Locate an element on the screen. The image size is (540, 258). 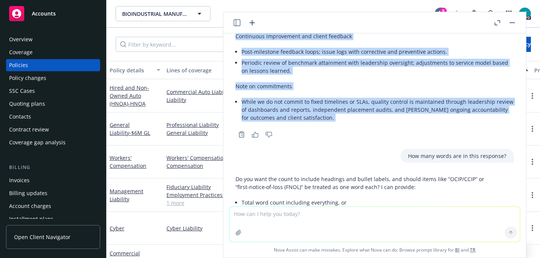
a: Switch app is located at coordinates (509, 14).